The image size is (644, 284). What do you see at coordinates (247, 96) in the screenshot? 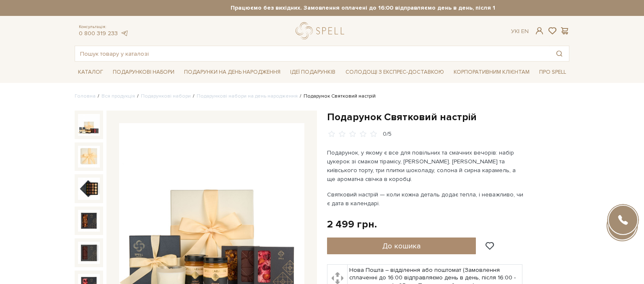
I see `a: Подарункові набори на день народження` at bounding box center [247, 96].